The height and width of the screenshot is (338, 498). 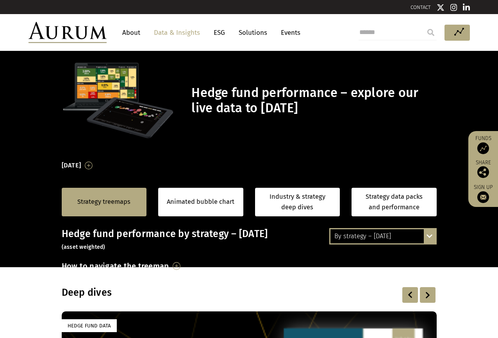 I want to click on a: Strategy data packs and performance, so click(x=394, y=202).